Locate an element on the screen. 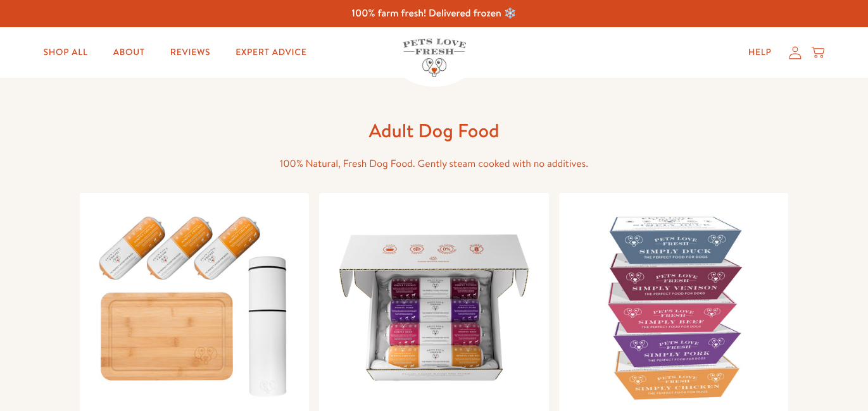 This screenshot has height=411, width=868. img: Pets Love Fresh is located at coordinates (434, 58).